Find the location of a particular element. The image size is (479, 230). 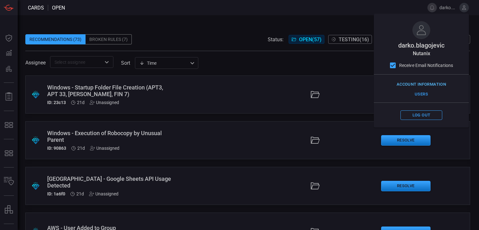

h5: ID: 1a6f0 is located at coordinates (56, 194).